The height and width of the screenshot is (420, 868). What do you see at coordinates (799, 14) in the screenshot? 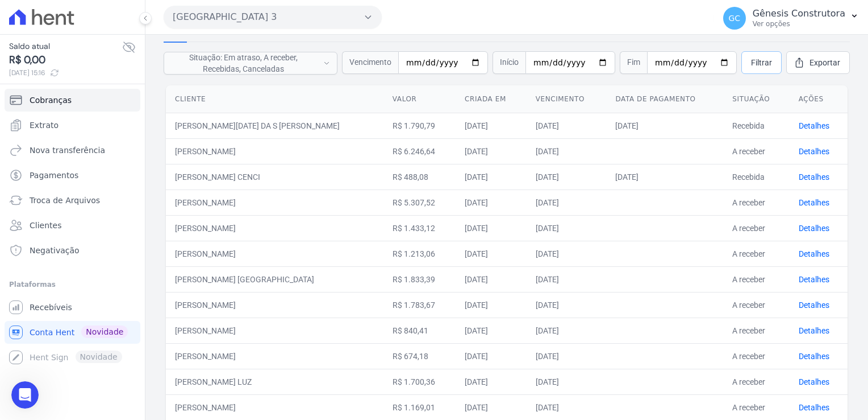
I see `p: Gênesis Construtora` at bounding box center [799, 14].